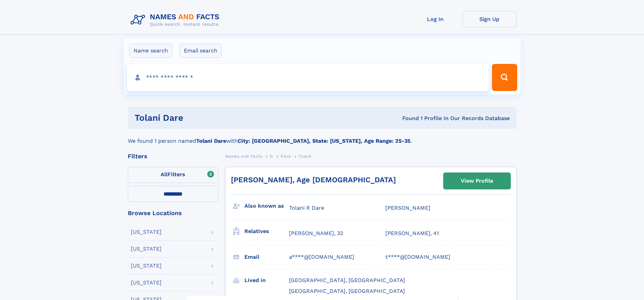  Describe the element at coordinates (243, 156) in the screenshot. I see `a: Names and Facts` at that location.